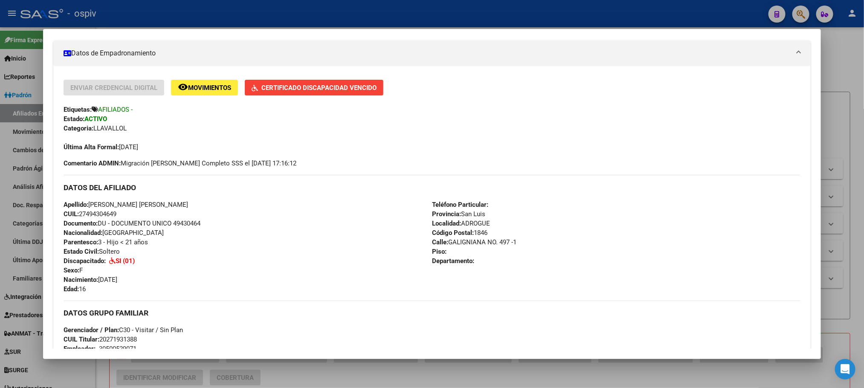  What do you see at coordinates (461, 223) in the screenshot?
I see `span: ADROGUE` at bounding box center [461, 223].